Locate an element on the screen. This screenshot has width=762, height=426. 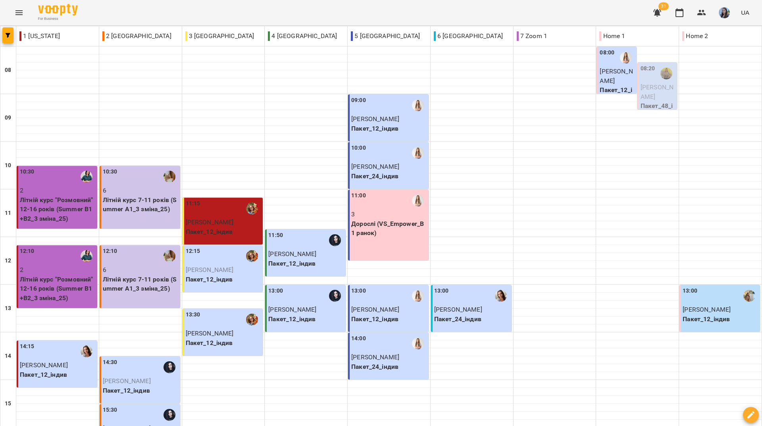
p: Пакет_48_індив is located at coordinates (658, 110).